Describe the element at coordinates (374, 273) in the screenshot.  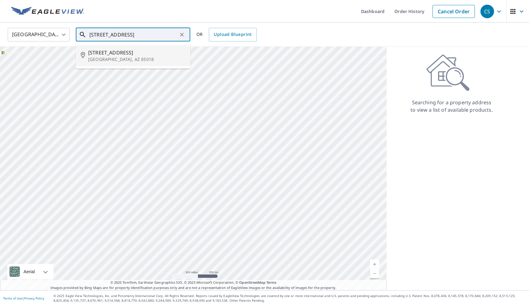
I see `a: Current Level 5, Zoom Out` at that location.